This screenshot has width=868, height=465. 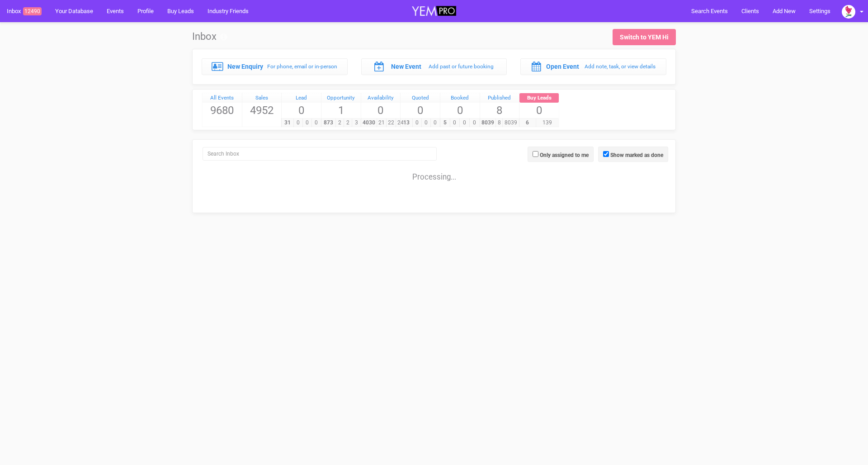 What do you see at coordinates (444, 123) in the screenshot?
I see `span: 5` at bounding box center [444, 123].